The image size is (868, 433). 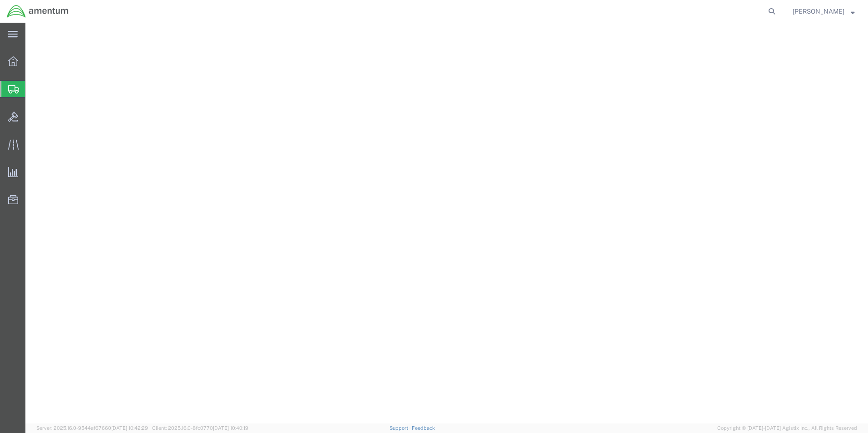 What do you see at coordinates (38, 12) in the screenshot?
I see `img: logo` at bounding box center [38, 12].